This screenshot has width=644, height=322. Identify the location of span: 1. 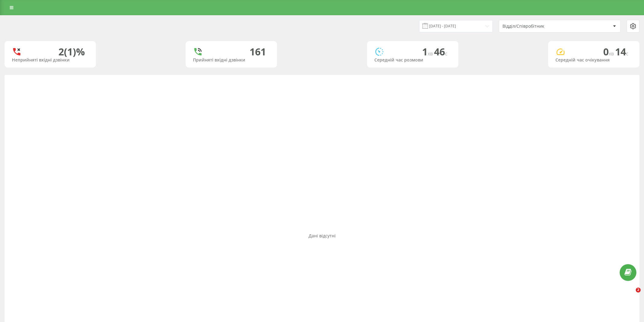
(428, 51).